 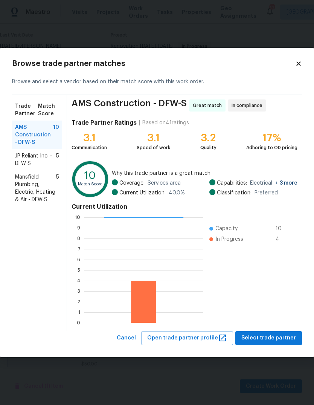 What do you see at coordinates (79, 281) in the screenshot?
I see `text: 4` at bounding box center [79, 281].